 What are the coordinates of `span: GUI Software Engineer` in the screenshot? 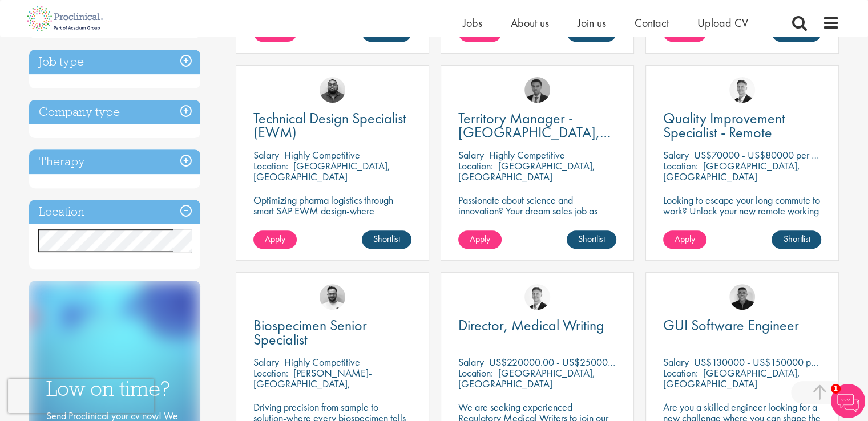 It's located at (731, 325).